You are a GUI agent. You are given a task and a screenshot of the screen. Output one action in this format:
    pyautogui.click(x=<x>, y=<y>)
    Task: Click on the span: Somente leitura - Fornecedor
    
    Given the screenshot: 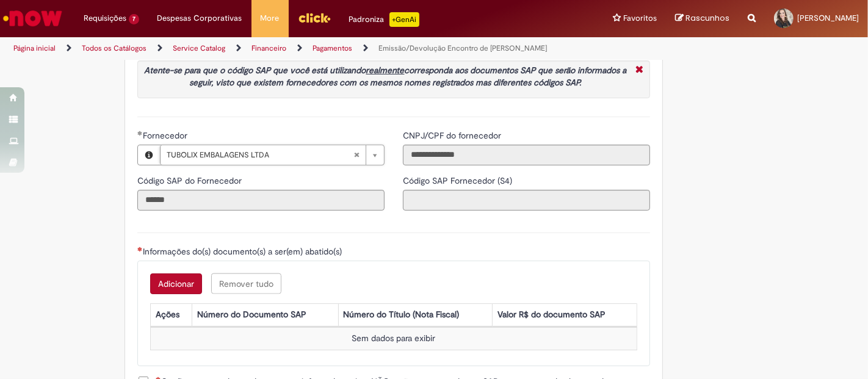 What is the action you would take?
    pyautogui.click(x=166, y=136)
    